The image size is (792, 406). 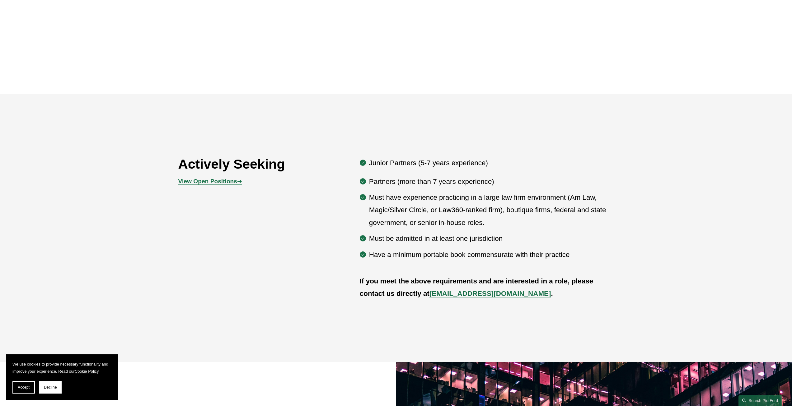 What do you see at coordinates (24, 387) in the screenshot?
I see `button: Accept` at bounding box center [24, 387].